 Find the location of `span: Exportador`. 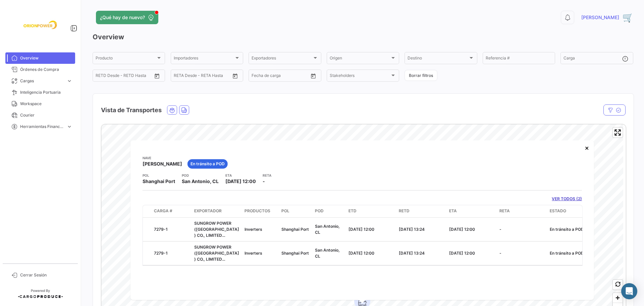

span: Exportador is located at coordinates (208, 211).